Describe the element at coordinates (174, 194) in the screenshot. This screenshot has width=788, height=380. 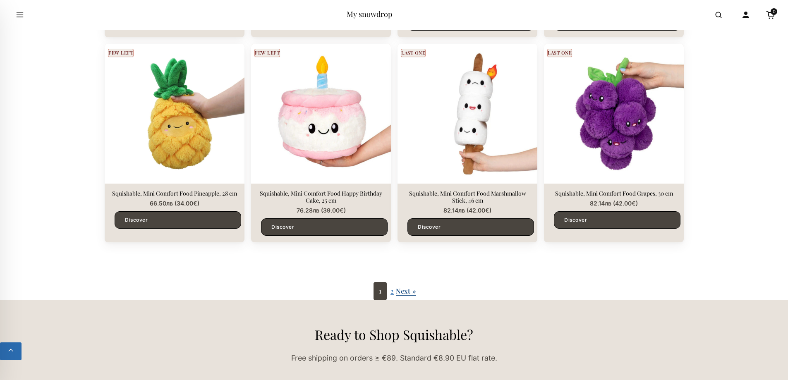
I see `h3: Squishable, Mini Comfort Food Pineapple, 28 cm` at that location.